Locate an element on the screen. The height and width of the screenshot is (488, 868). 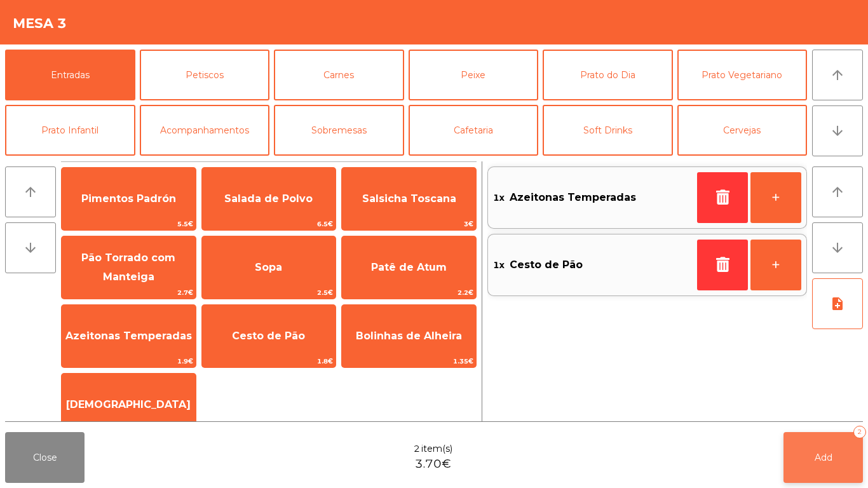
button: Peixe is located at coordinates (474, 75).